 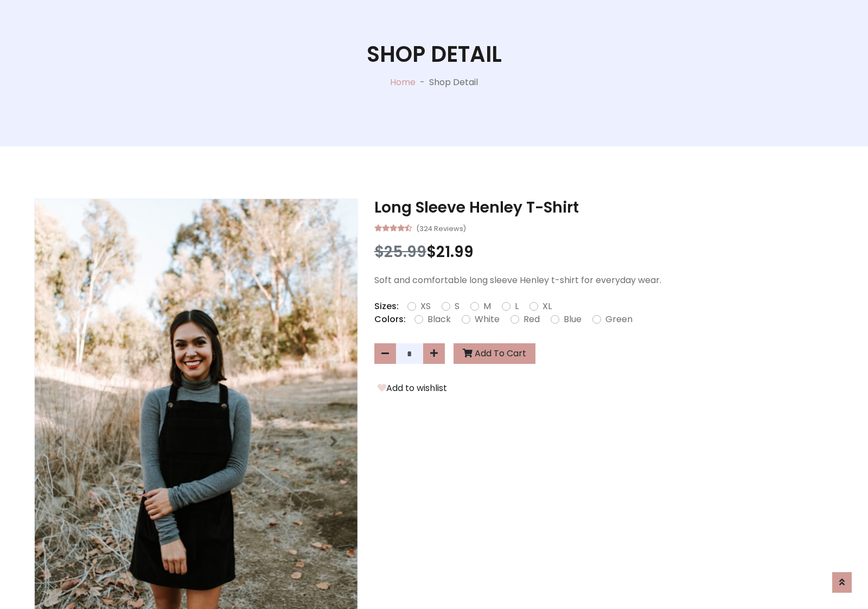 I want to click on p: Shop Detail, so click(x=453, y=82).